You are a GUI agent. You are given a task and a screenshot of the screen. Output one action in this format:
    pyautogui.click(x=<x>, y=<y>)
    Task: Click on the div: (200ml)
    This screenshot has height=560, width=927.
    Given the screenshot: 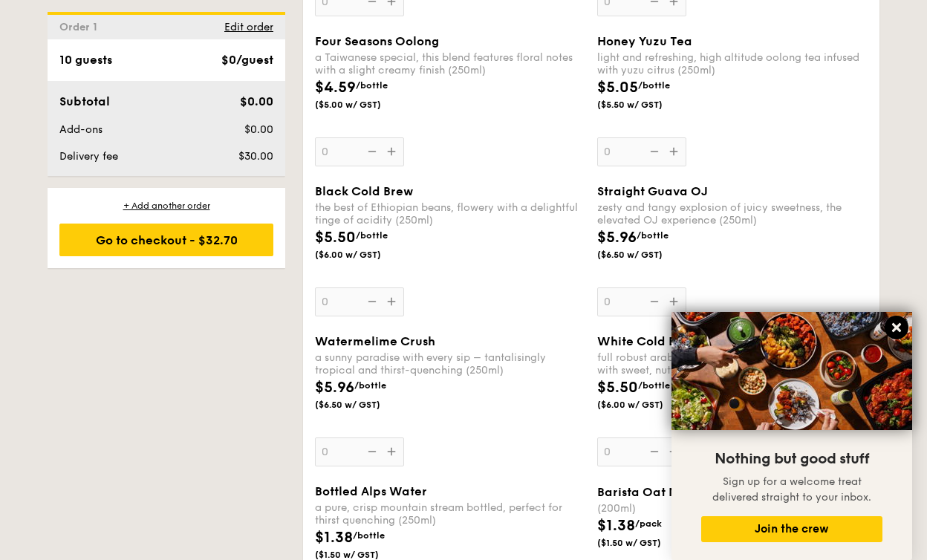 What is the action you would take?
    pyautogui.click(x=733, y=508)
    